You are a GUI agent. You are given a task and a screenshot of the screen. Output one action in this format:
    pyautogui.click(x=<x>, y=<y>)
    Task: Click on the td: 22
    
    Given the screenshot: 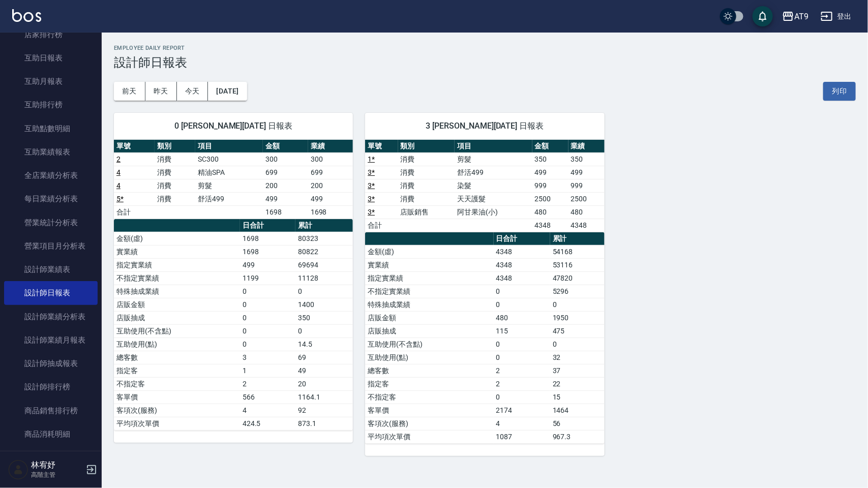 What is the action you would take?
    pyautogui.click(x=577, y=384)
    